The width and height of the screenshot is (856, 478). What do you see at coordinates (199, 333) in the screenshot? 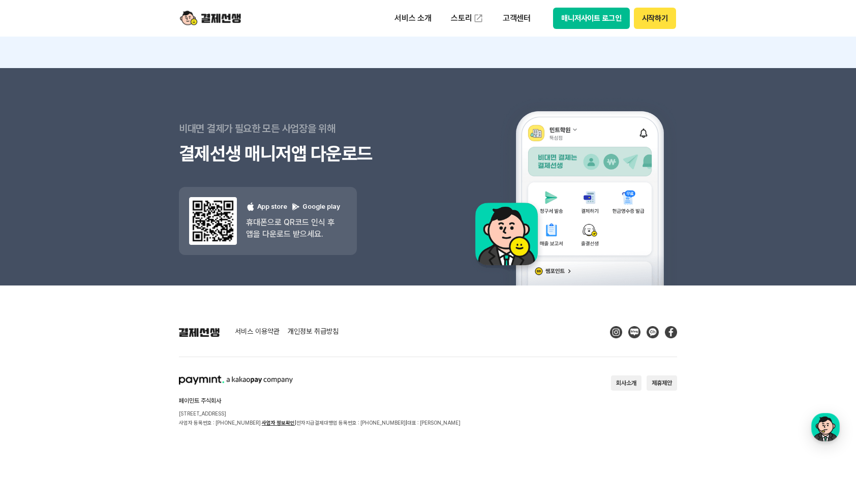
I see `img: 결제선생 로고` at bounding box center [199, 333].